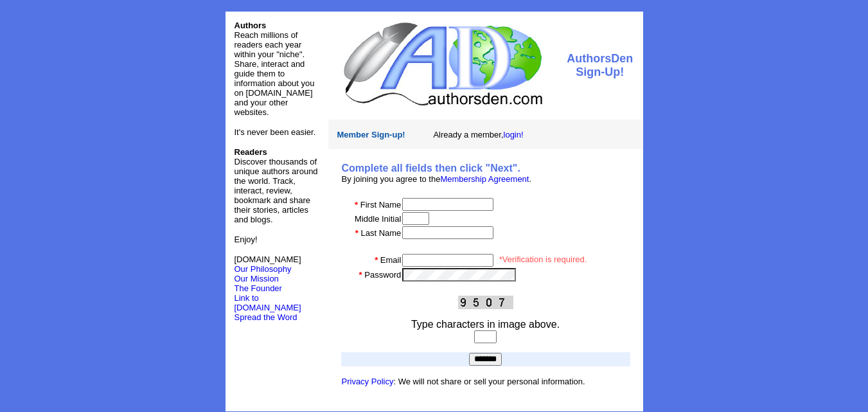 The width and height of the screenshot is (868, 412). I want to click on font: Already a member,, so click(478, 134).